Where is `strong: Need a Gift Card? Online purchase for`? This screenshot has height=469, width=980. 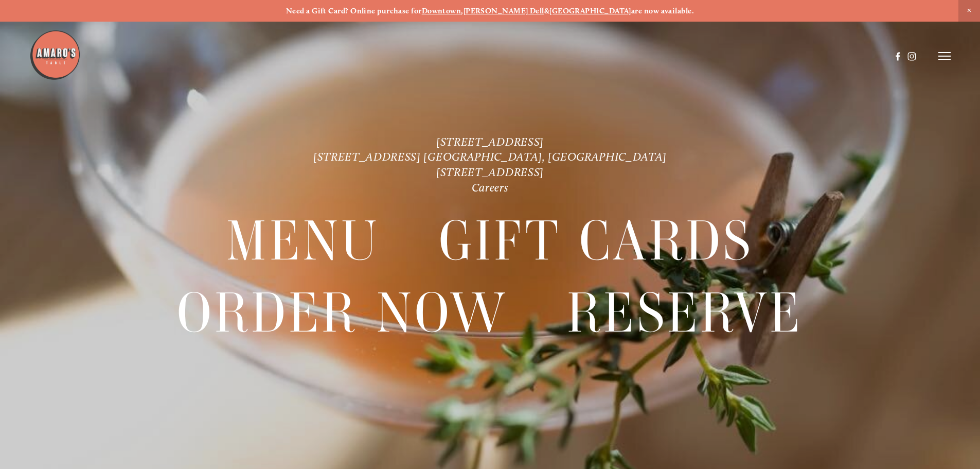 strong: Need a Gift Card? Online purchase for is located at coordinates (354, 11).